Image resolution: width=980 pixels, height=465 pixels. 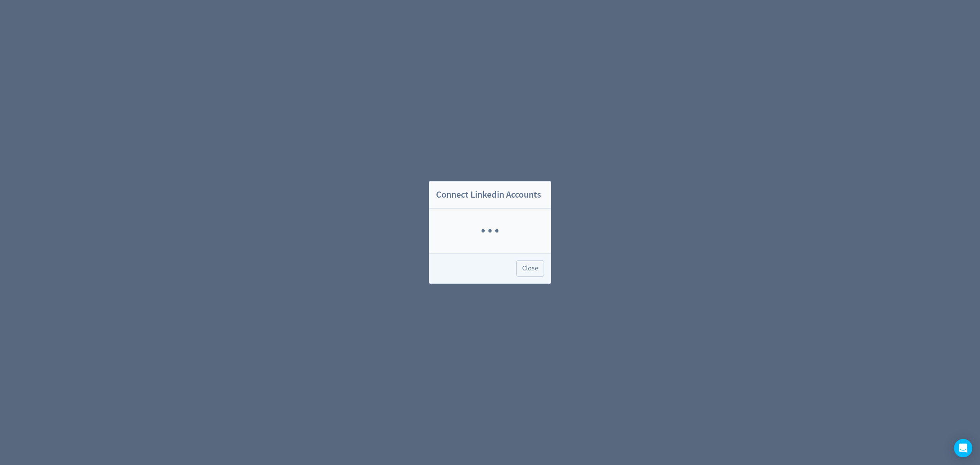 I want to click on span: Close, so click(x=530, y=269).